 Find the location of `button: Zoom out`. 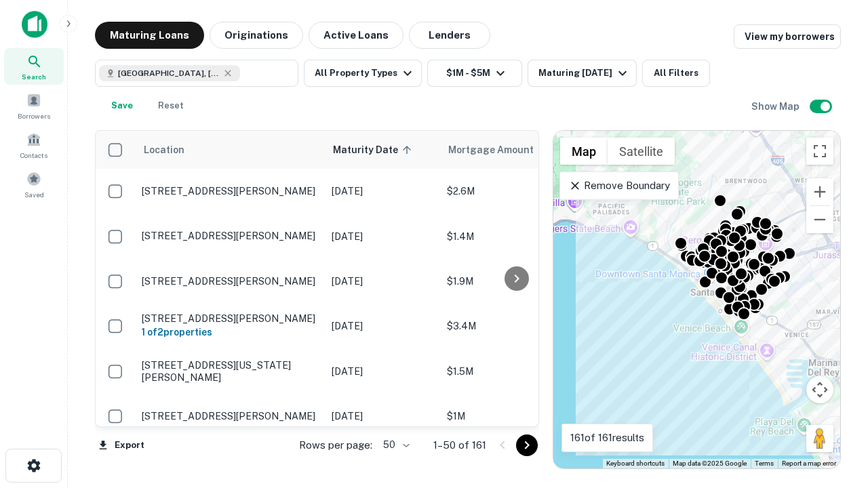

button: Zoom out is located at coordinates (820, 220).